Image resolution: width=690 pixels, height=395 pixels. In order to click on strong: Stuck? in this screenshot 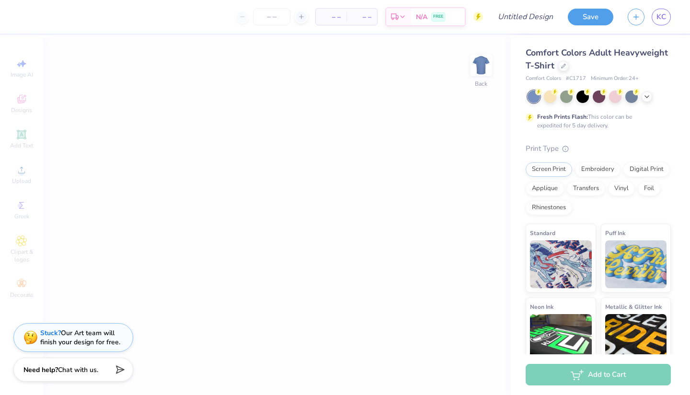, I will do `click(50, 333)`.